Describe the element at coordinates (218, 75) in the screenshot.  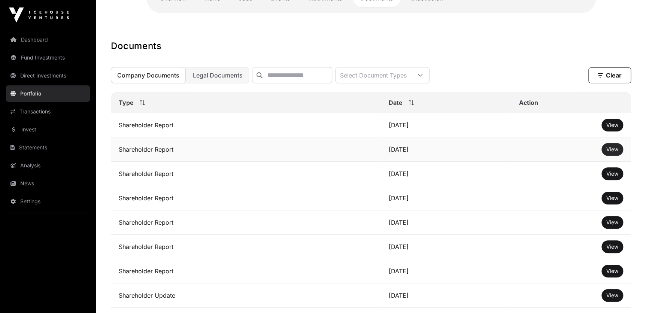
I see `span: Legal Documents` at that location.